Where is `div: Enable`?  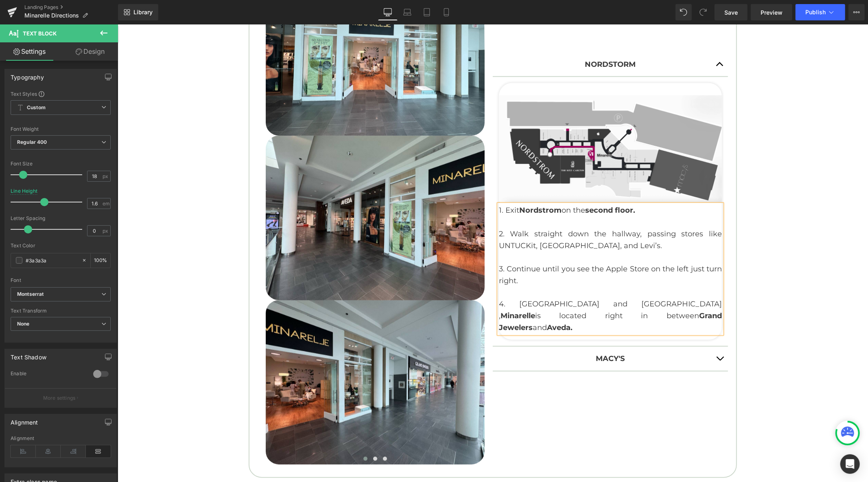 div: Enable is located at coordinates (47, 374).